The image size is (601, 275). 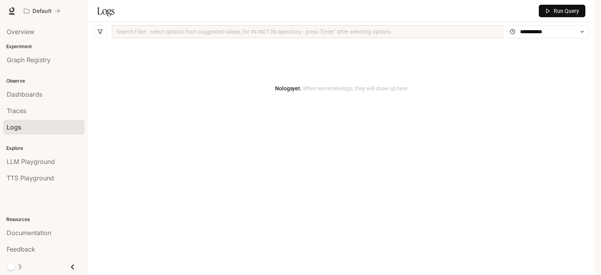 I want to click on span: Run Query, so click(x=567, y=11).